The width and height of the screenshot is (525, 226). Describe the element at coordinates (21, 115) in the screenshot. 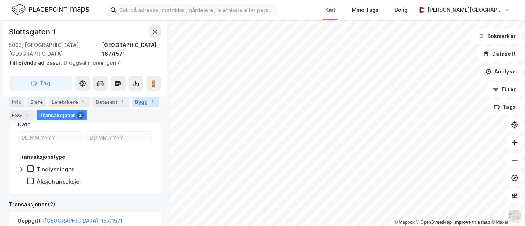

I see `div: ESG` at that location.